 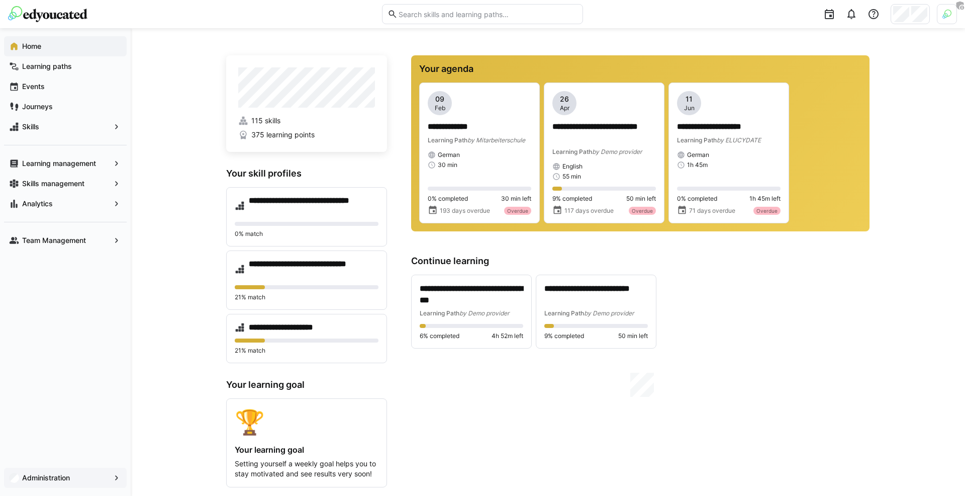 I want to click on span: 1h 45m, so click(x=697, y=165).